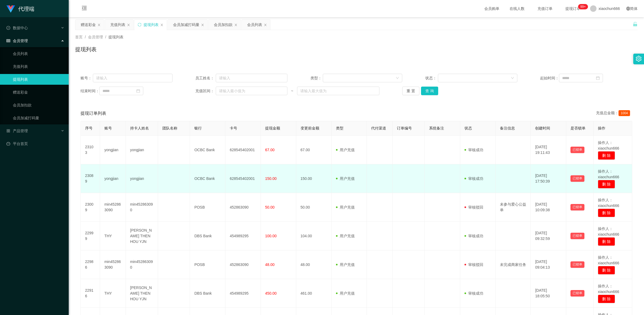 The height and width of the screenshot is (315, 644). Describe the element at coordinates (583, 7) in the screenshot. I see `sup: 1222` at that location.